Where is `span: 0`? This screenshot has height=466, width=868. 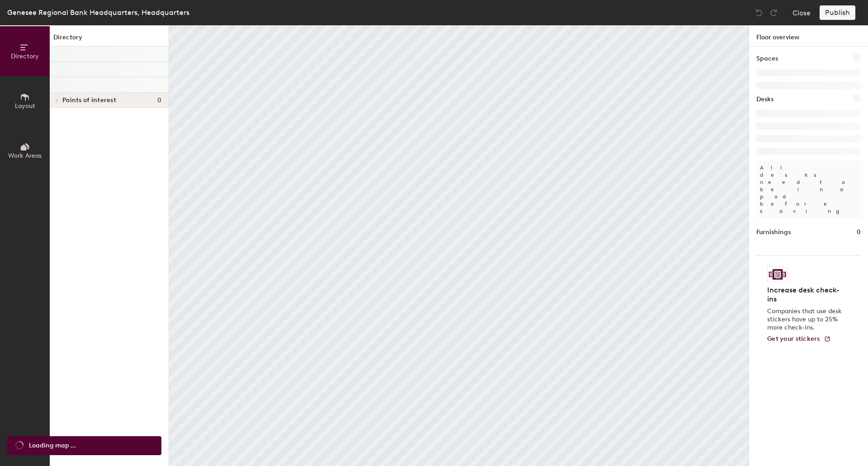 span: 0 is located at coordinates (160, 100).